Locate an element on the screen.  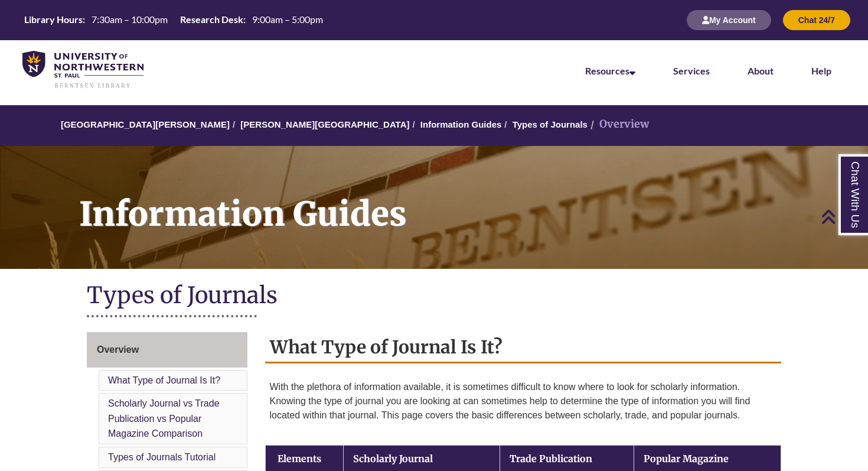
a: Types of Journals is located at coordinates (550, 124).